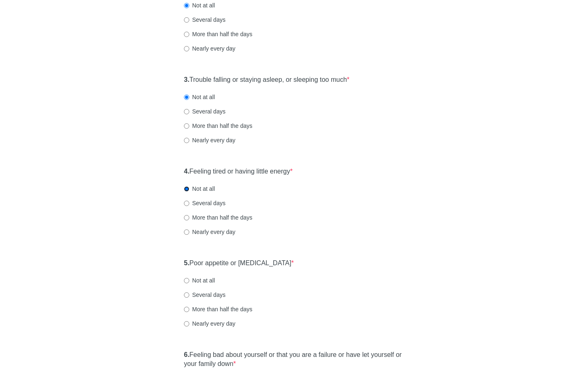 The height and width of the screenshot is (375, 588). Describe the element at coordinates (267, 80) in the screenshot. I see `label: Trouble falling or staying asleep, or sleeping too much` at that location.